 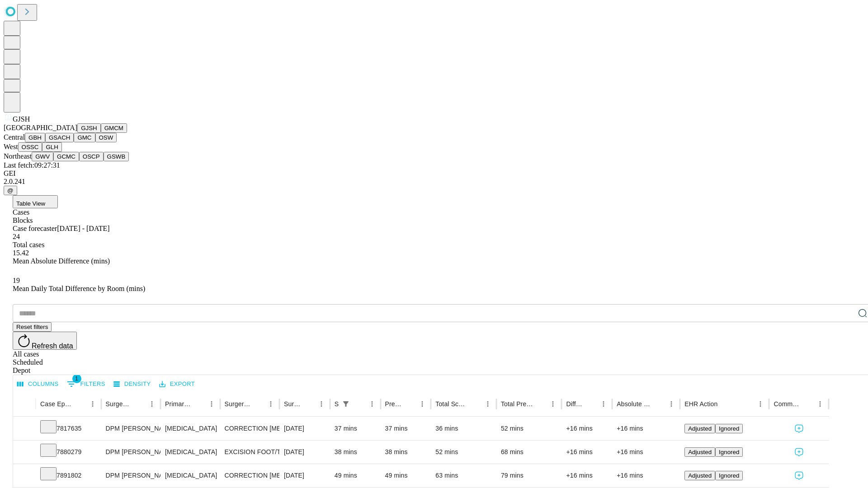 I want to click on span: Refresh data, so click(x=52, y=346).